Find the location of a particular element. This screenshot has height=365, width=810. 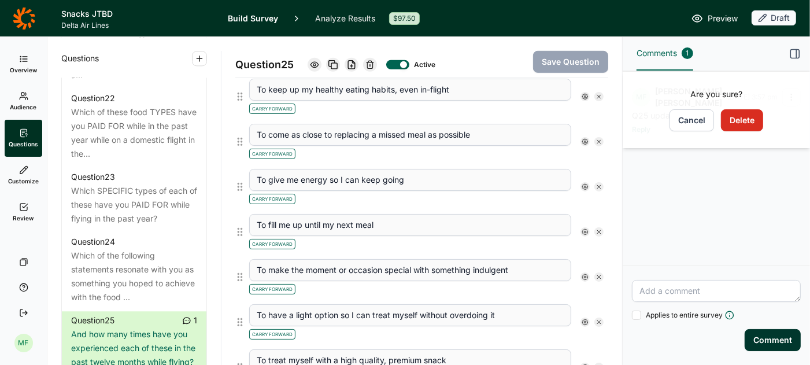

div: Delete is located at coordinates (370, 65).